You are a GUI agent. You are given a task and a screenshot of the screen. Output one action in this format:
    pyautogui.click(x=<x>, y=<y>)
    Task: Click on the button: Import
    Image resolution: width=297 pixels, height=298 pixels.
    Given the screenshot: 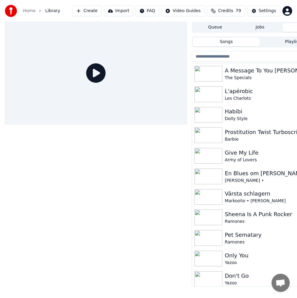 What is the action you would take?
    pyautogui.click(x=119, y=11)
    